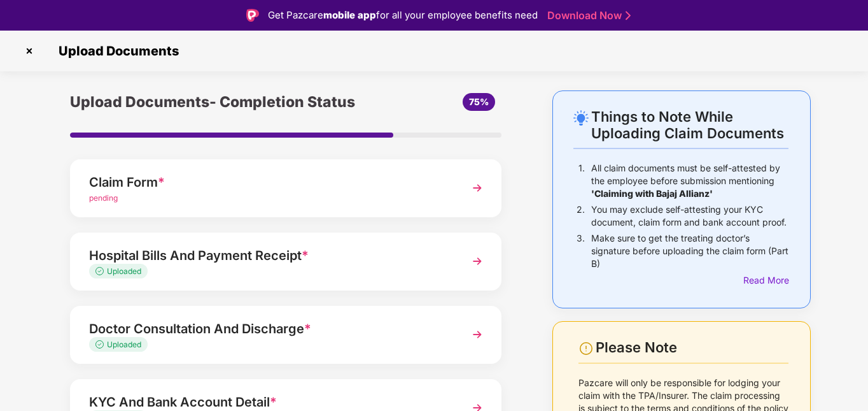 The image size is (868, 411). Describe the element at coordinates (690, 216) in the screenshot. I see `p: You may exclude self-attesting your KYC document, claim form and bank account proof.` at that location.